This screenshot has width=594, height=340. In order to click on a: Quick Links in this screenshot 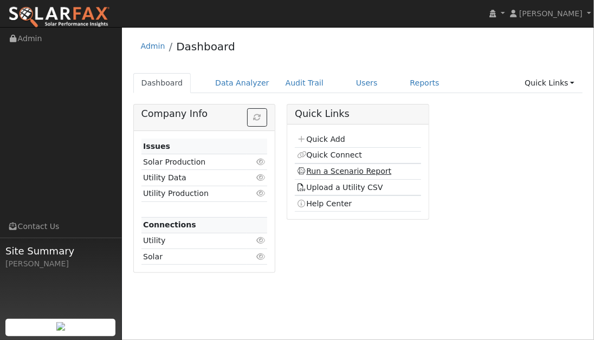, I will do `click(549, 83)`.